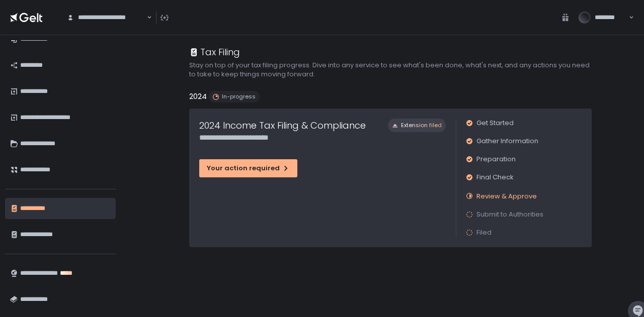 The width and height of the screenshot is (644, 317). I want to click on span: Final Check, so click(495, 177).